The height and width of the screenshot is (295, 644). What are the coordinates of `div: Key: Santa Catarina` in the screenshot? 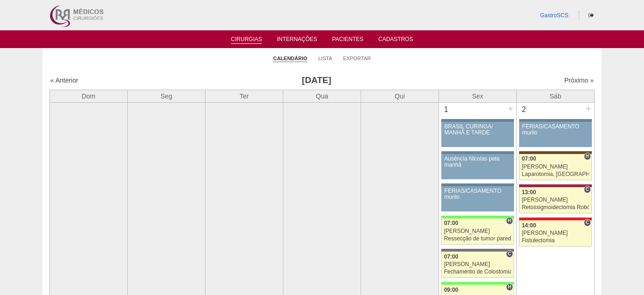 It's located at (478, 250).